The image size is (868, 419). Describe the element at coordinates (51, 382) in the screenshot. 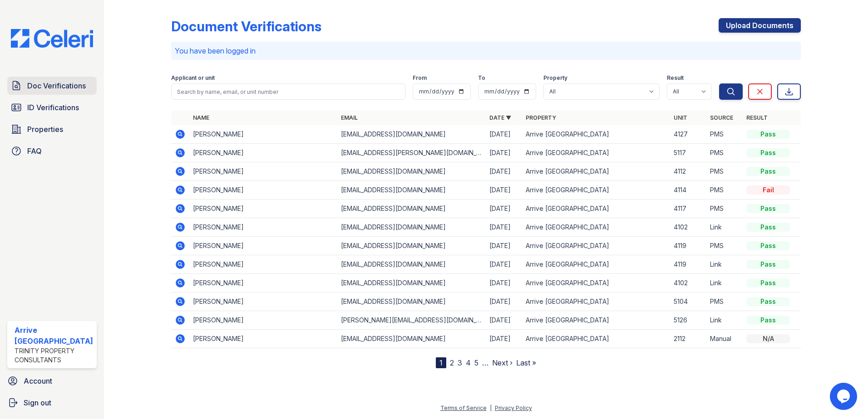

I see `a: Account` at that location.